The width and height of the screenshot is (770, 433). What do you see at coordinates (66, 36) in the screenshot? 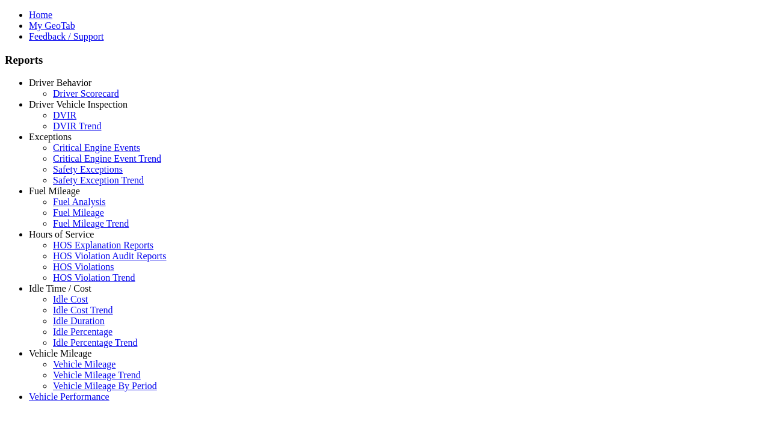
I see `a: Feedback / Support` at bounding box center [66, 36].